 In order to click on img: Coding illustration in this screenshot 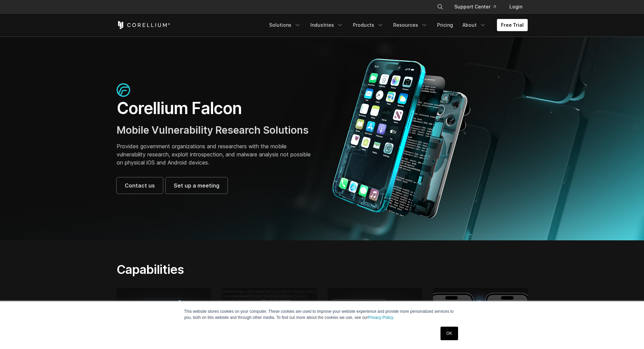, I will do `click(270, 317)`.